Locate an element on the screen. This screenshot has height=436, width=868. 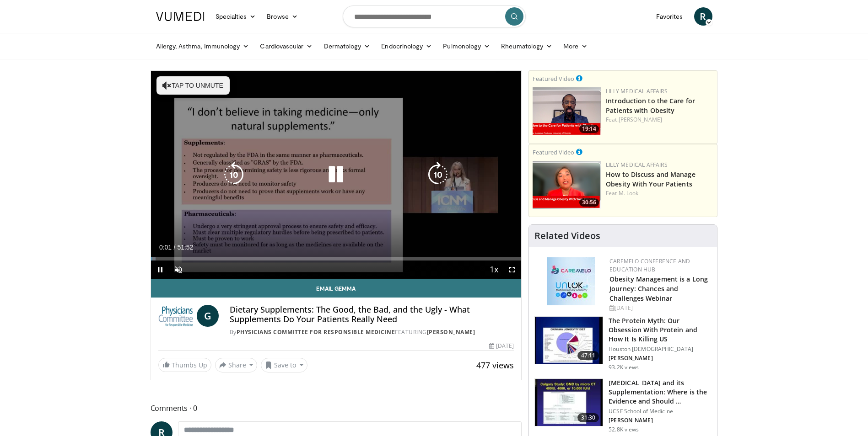
span: 30:56 is located at coordinates (589, 203).